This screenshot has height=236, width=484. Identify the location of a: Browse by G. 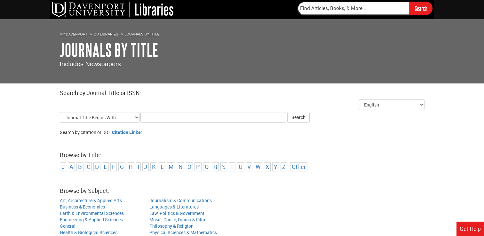
(122, 167).